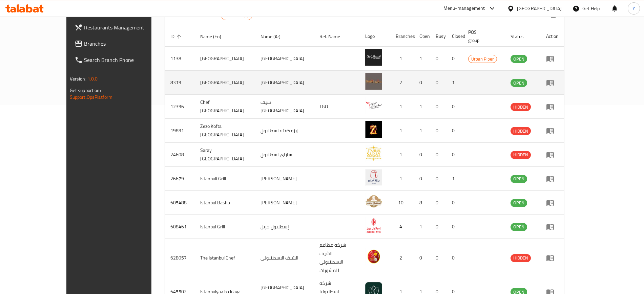 Image resolution: width=644 pixels, height=294 pixels. What do you see at coordinates (180, 227) in the screenshot?
I see `td: 608461` at bounding box center [180, 227].